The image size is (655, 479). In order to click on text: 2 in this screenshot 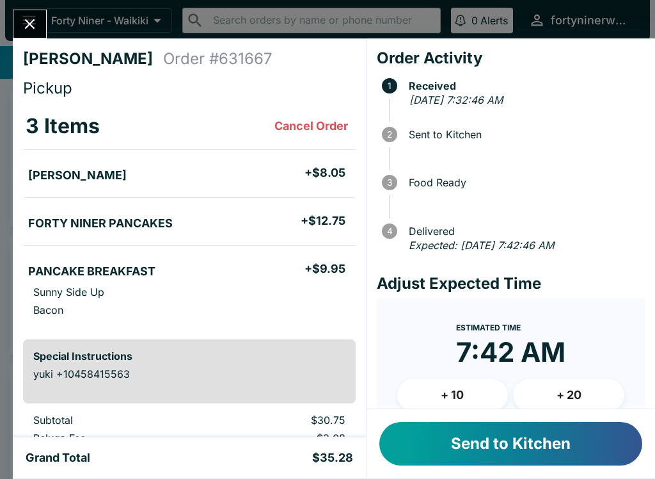, I will do `click(390, 134)`.